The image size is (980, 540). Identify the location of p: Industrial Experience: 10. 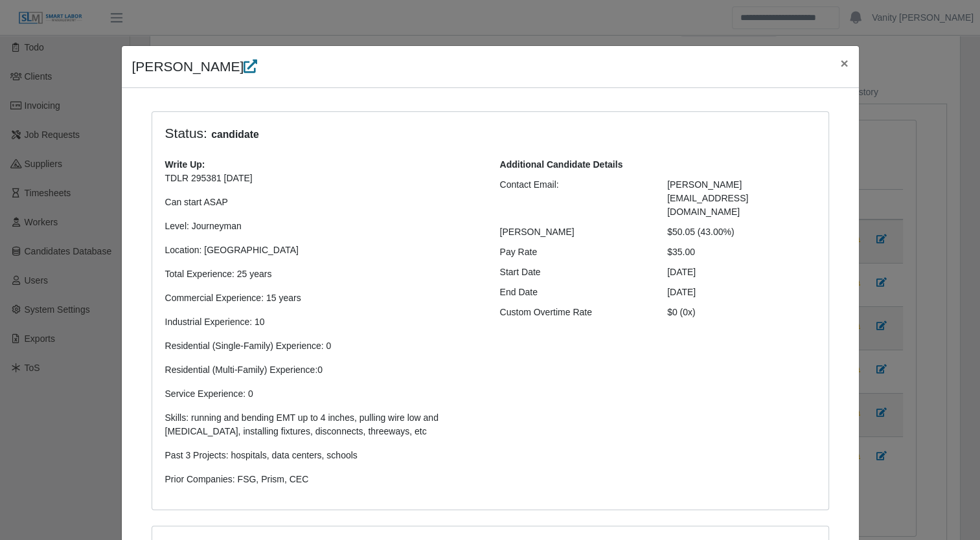
(323, 322).